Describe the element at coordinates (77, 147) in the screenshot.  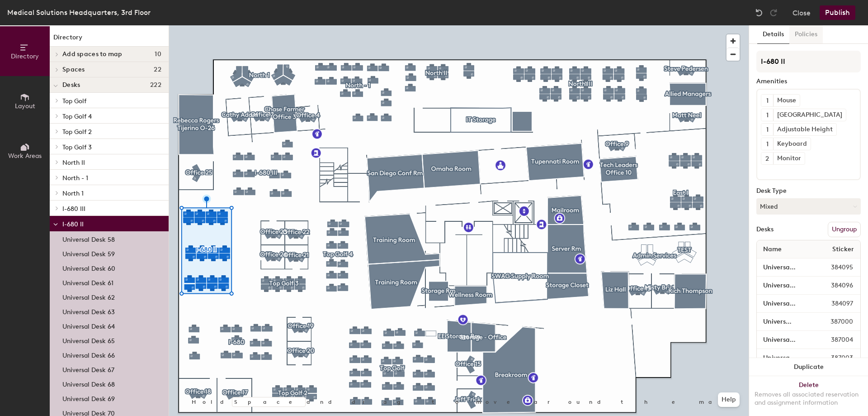
I see `span: Top Golf 3` at that location.